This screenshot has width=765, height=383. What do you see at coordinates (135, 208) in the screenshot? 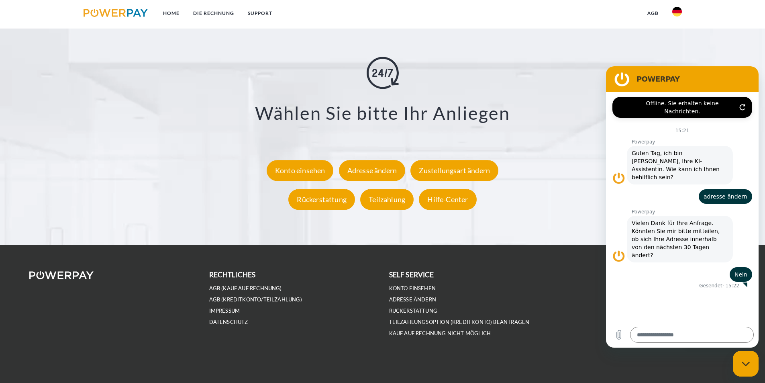
I see `span: Nein` at bounding box center [135, 208].